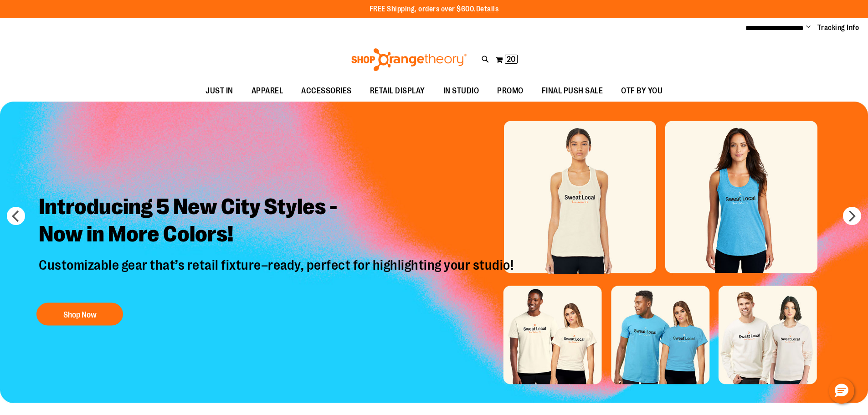 The height and width of the screenshot is (415, 868). I want to click on button: Shop Now, so click(80, 314).